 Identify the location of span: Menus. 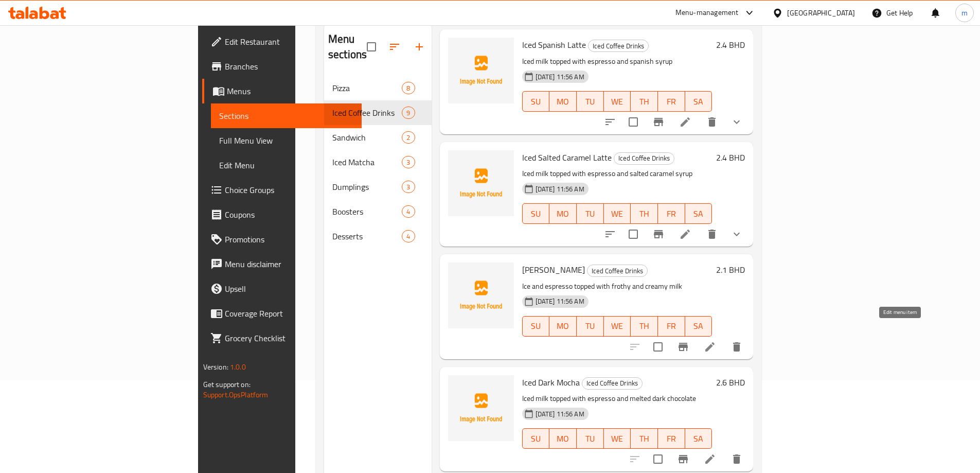
(290, 91).